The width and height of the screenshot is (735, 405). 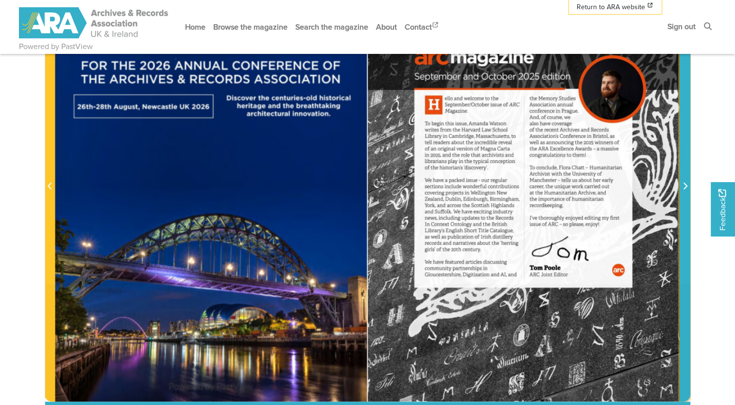 I want to click on a: Contact, so click(x=422, y=27).